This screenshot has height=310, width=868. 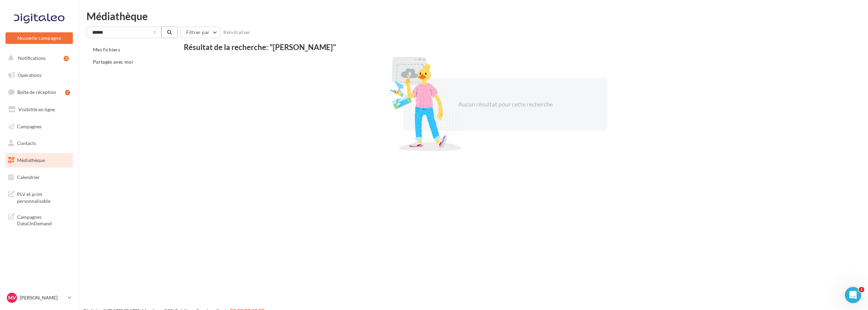 What do you see at coordinates (29, 126) in the screenshot?
I see `span: Campagnes` at bounding box center [29, 126].